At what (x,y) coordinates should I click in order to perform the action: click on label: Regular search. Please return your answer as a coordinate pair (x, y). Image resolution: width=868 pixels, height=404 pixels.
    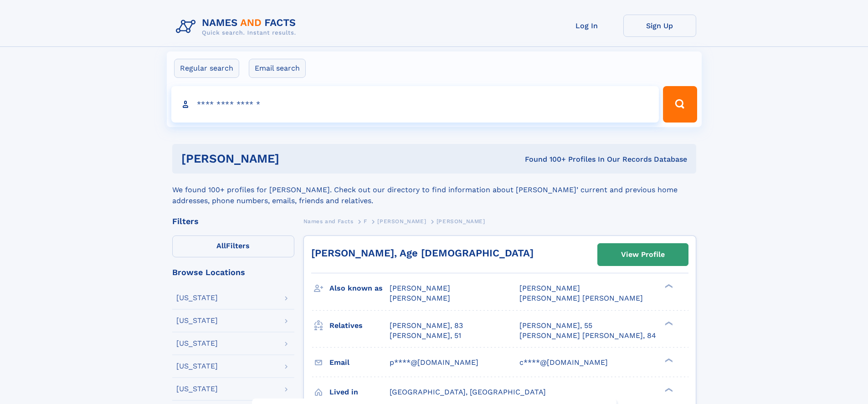
    Looking at the image, I should click on (206, 68).